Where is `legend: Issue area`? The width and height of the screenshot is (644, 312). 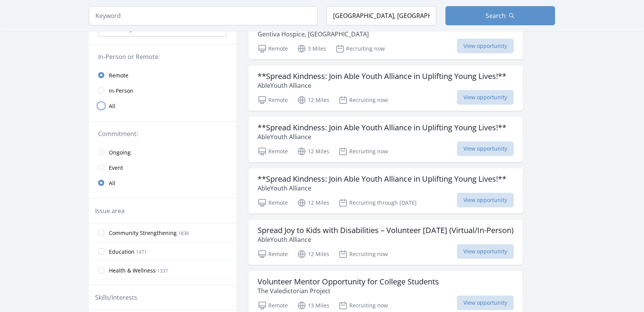 legend: Issue area is located at coordinates (109, 211).